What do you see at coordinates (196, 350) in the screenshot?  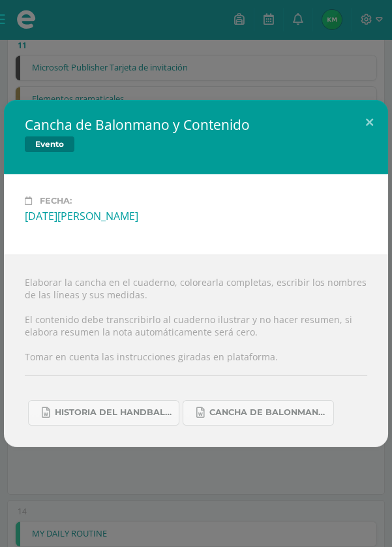 I see `div: Elaborar la cancha en el cuaderno, colorearla completas, escribir los nombres de las líneas y sus...` at bounding box center [196, 350].